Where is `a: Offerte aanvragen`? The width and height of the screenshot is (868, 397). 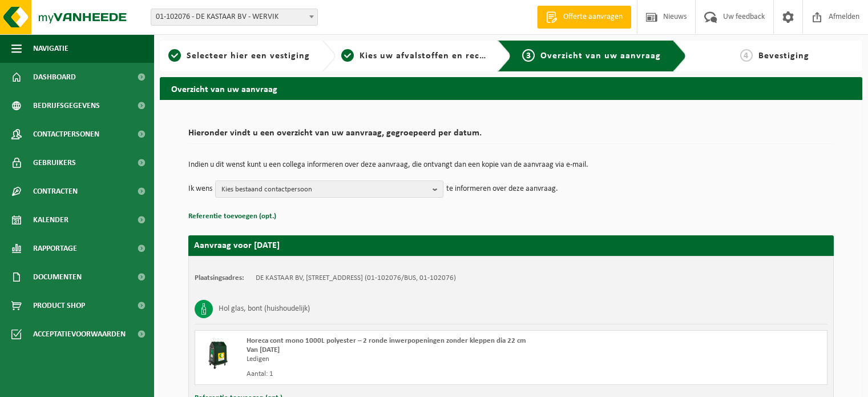
a: Offerte aanvragen is located at coordinates (584, 17).